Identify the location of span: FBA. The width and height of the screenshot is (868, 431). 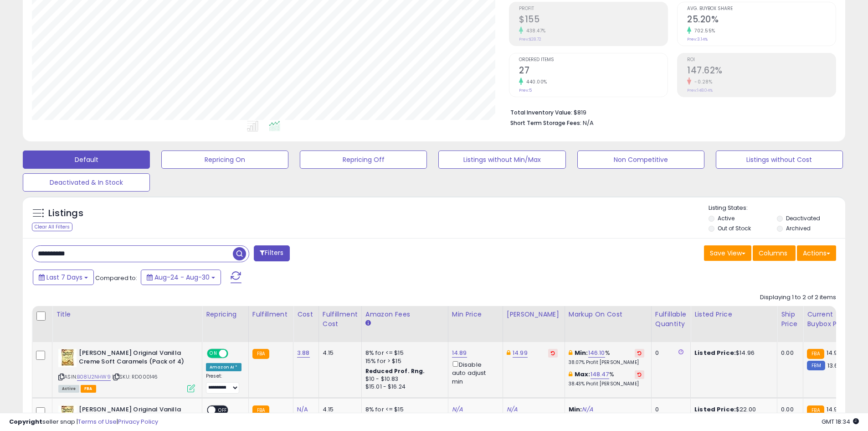
(88, 388).